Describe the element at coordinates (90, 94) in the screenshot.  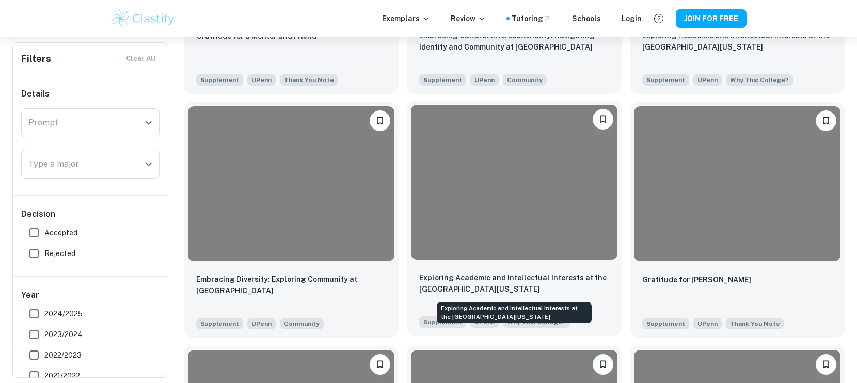
I see `h6: Details` at that location.